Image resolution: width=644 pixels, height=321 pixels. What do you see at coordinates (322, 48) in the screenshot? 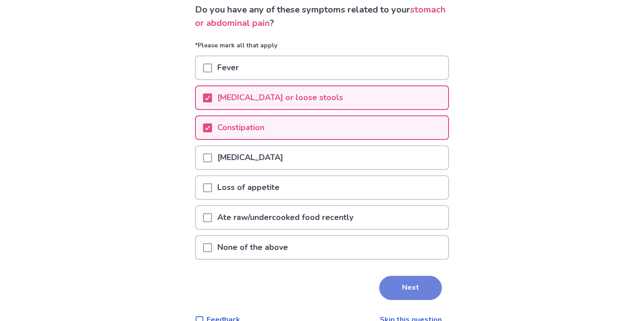
I see `p: *Please mark all that apply` at bounding box center [322, 48].